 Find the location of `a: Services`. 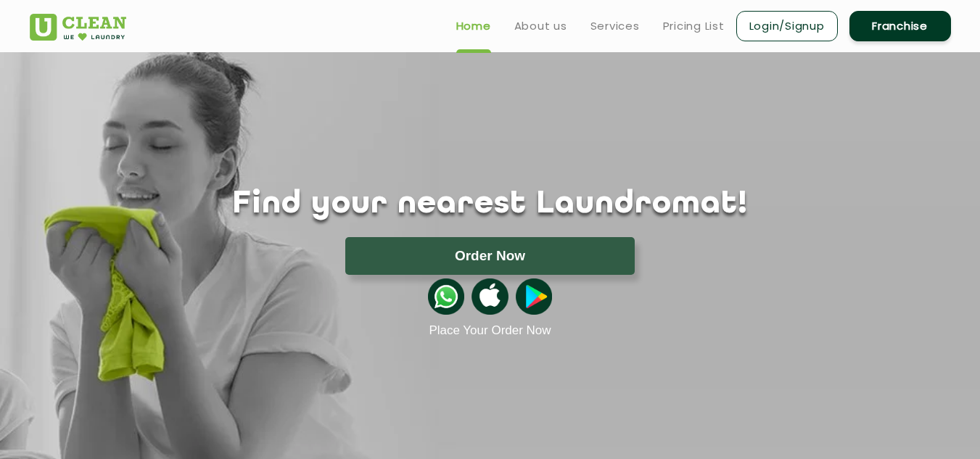

a: Services is located at coordinates (615, 26).